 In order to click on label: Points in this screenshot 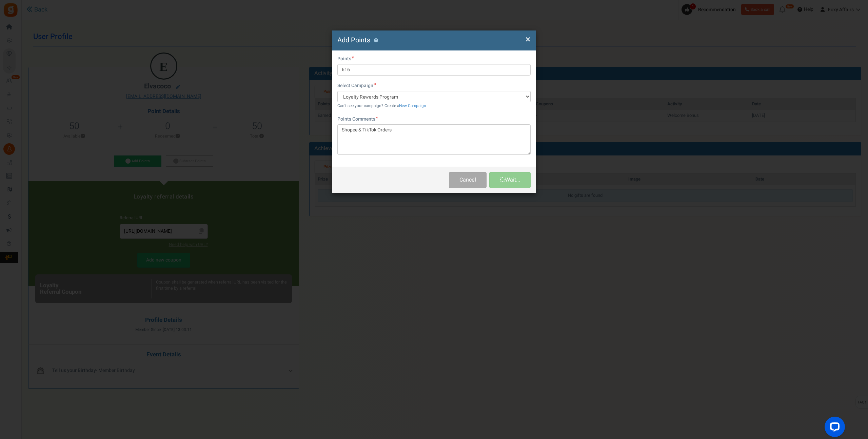, I will do `click(345, 59)`.